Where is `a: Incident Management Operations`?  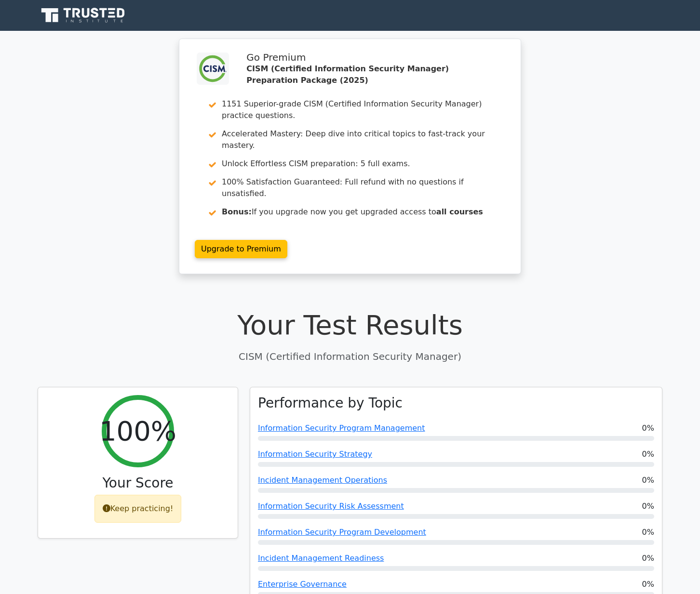
a: Incident Management Operations is located at coordinates (323, 480).